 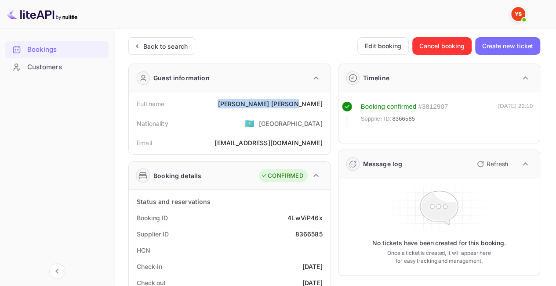 I want to click on img: LiteAPI logo, so click(x=42, y=14).